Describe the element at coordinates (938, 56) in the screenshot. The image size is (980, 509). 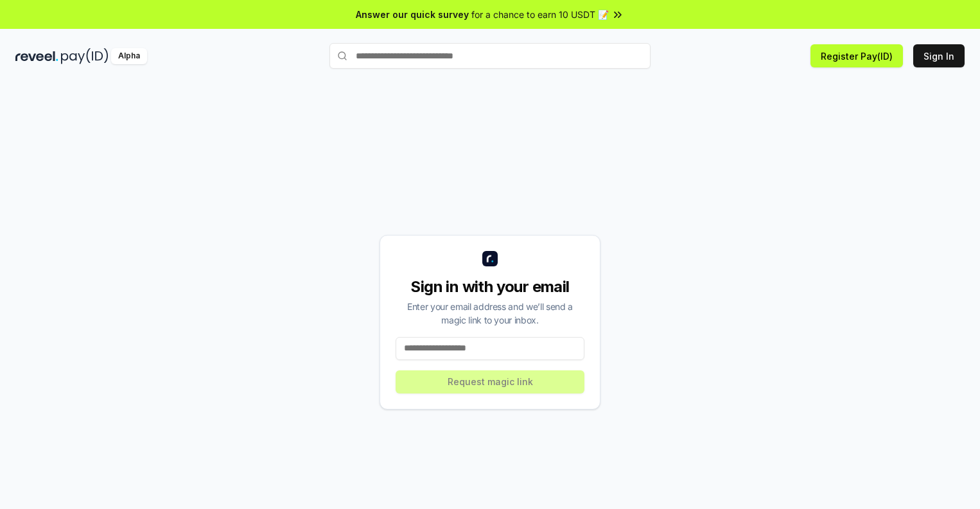
I see `button: Sign In` at that location.